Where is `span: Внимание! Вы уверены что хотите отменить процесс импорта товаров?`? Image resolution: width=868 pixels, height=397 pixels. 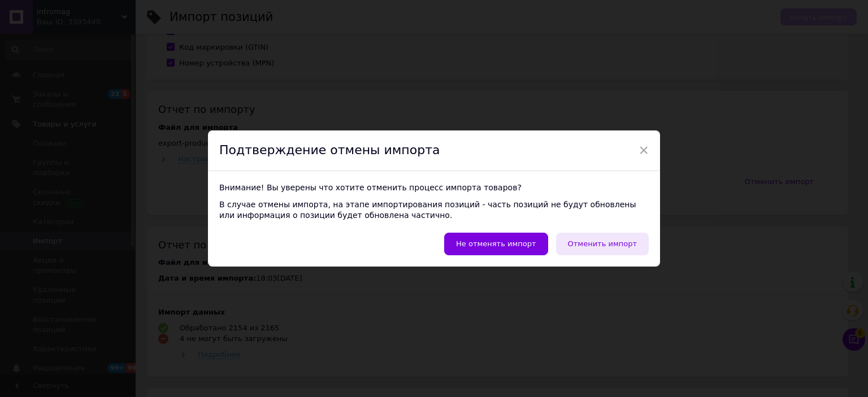 span: Внимание! Вы уверены что хотите отменить процесс импорта товаров? is located at coordinates (370, 187).